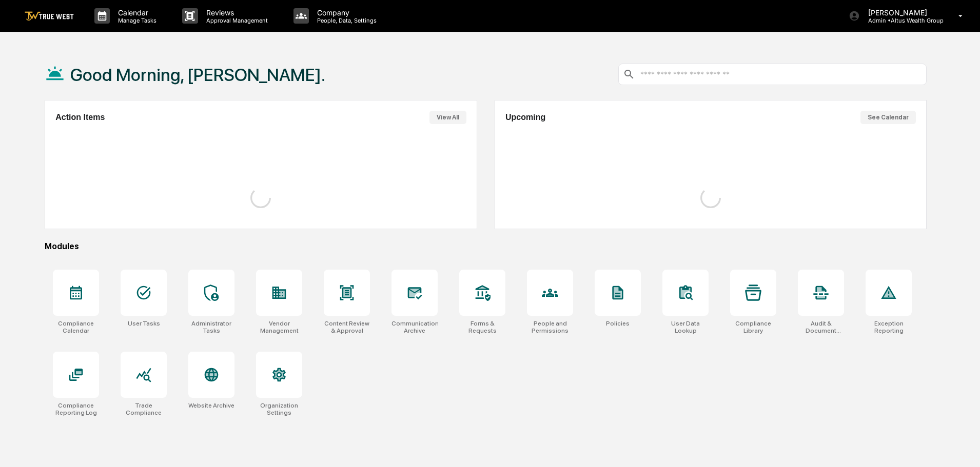 The image size is (980, 467). I want to click on div: Content Review & Approval, so click(347, 327).